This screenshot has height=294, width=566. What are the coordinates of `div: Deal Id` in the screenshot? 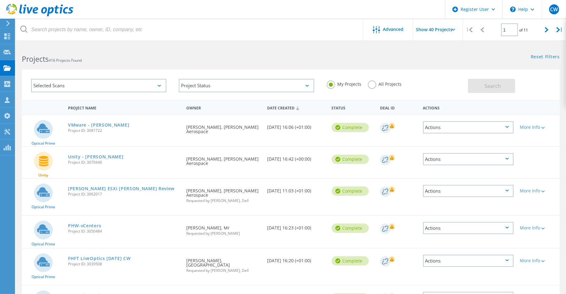 It's located at (398, 107).